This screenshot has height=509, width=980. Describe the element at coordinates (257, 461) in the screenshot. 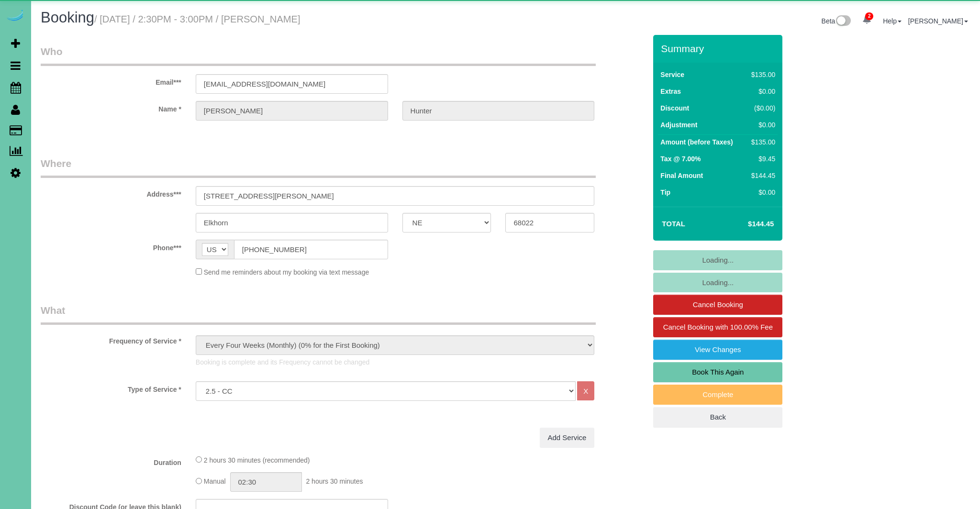

I see `span: 2 hours 30 minutes (recommended)` at that location.